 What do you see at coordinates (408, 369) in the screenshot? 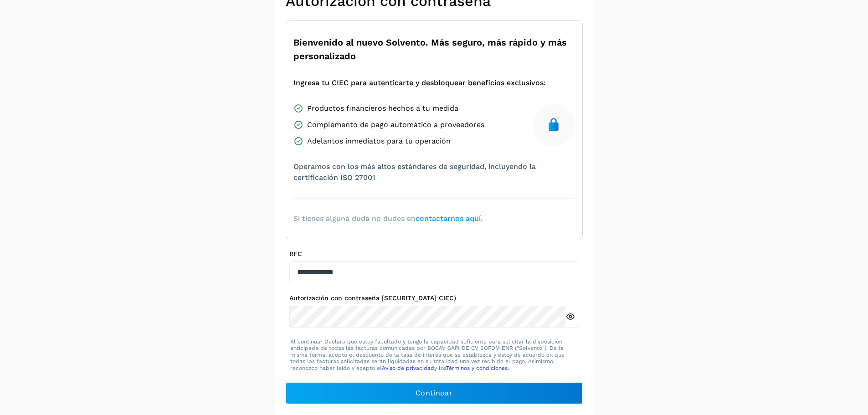
I see `a: Aviso de privacidad` at bounding box center [408, 369].